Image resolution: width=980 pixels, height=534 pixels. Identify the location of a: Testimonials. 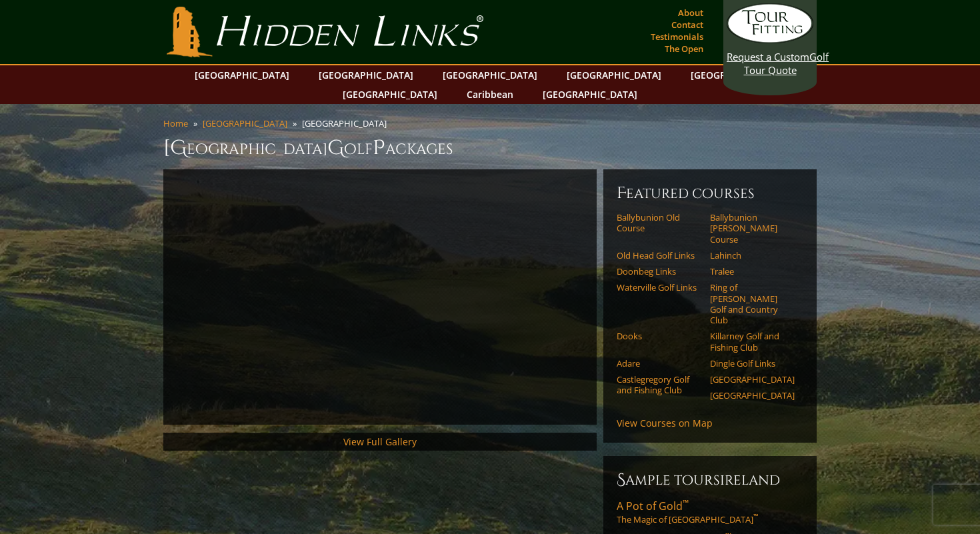
(676, 37).